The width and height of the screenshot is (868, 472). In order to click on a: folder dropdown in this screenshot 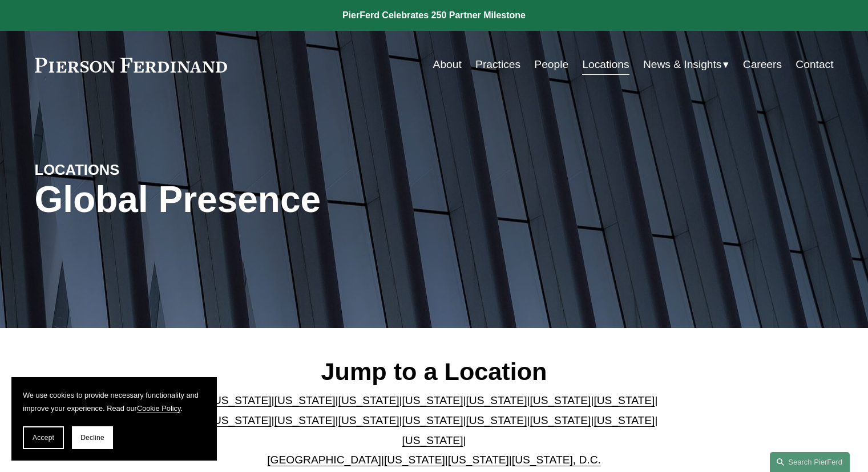, I will do `click(685, 64)`.